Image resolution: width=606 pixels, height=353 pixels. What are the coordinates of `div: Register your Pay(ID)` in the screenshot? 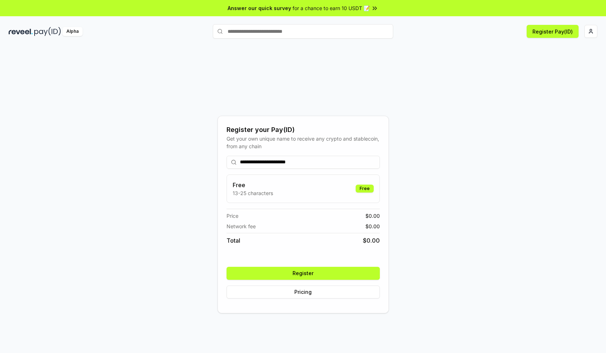 It's located at (303, 130).